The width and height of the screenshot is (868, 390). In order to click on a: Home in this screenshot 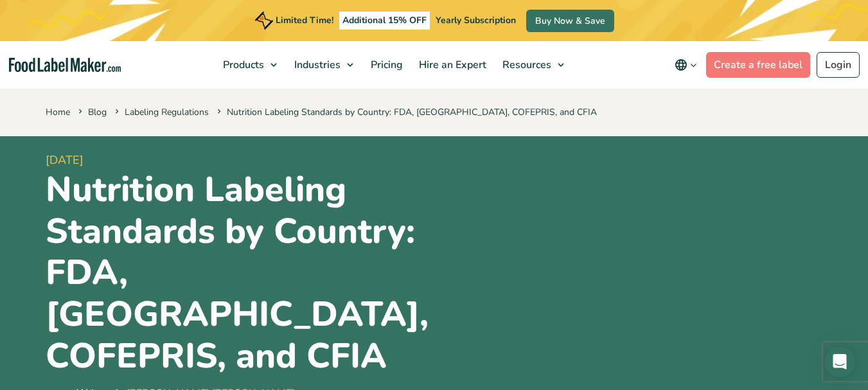, I will do `click(58, 112)`.